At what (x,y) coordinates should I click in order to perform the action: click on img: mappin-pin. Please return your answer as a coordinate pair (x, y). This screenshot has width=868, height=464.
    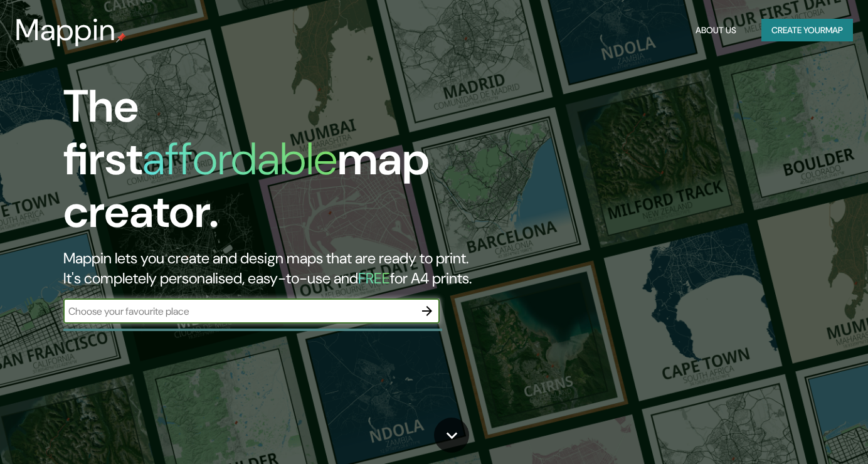
    Looking at the image, I should click on (121, 38).